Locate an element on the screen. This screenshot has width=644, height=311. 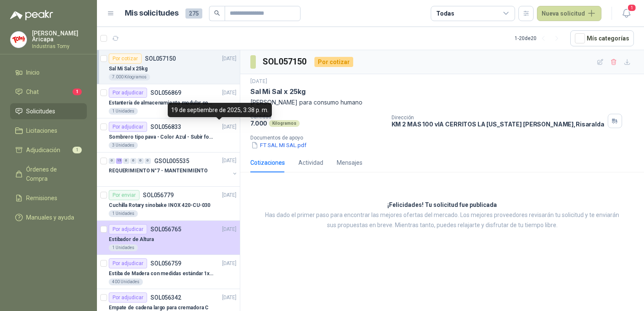
a: Adjudicación1 is located at coordinates (48, 150).